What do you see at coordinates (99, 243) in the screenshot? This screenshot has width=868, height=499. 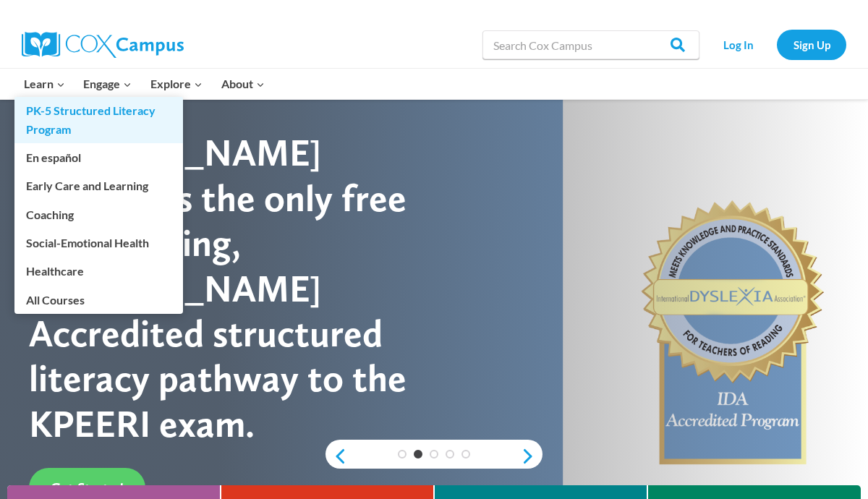 I see `a: Social-Emotional Health` at bounding box center [99, 243].